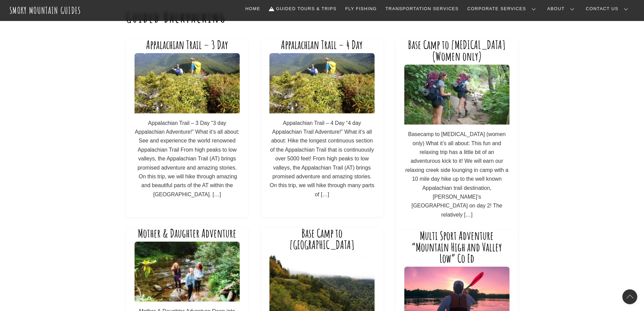 The width and height of the screenshot is (644, 311). I want to click on a: Mother & Daughter Adventure, so click(187, 233).